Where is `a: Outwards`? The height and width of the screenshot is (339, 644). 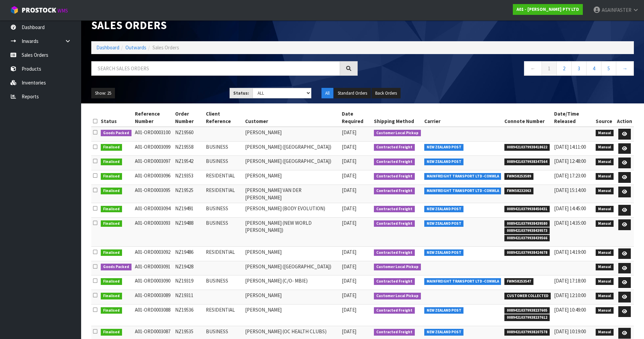
a: Outwards is located at coordinates (136, 47).